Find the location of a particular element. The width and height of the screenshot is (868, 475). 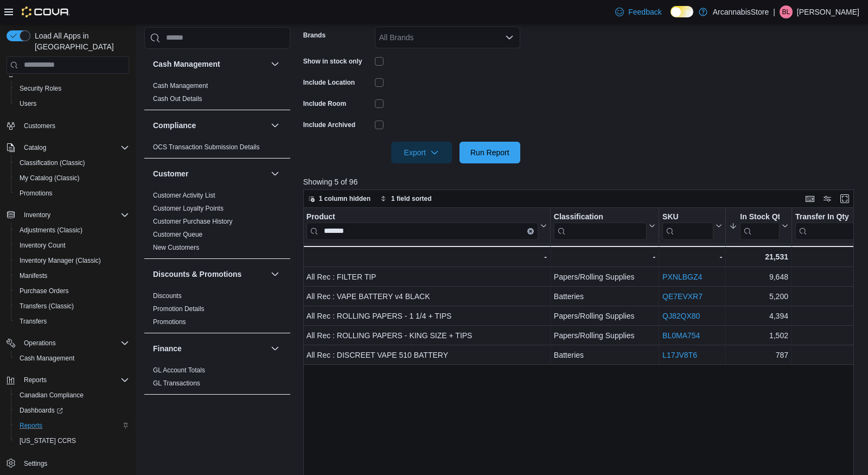

button: ProductClear input is located at coordinates (426, 226).